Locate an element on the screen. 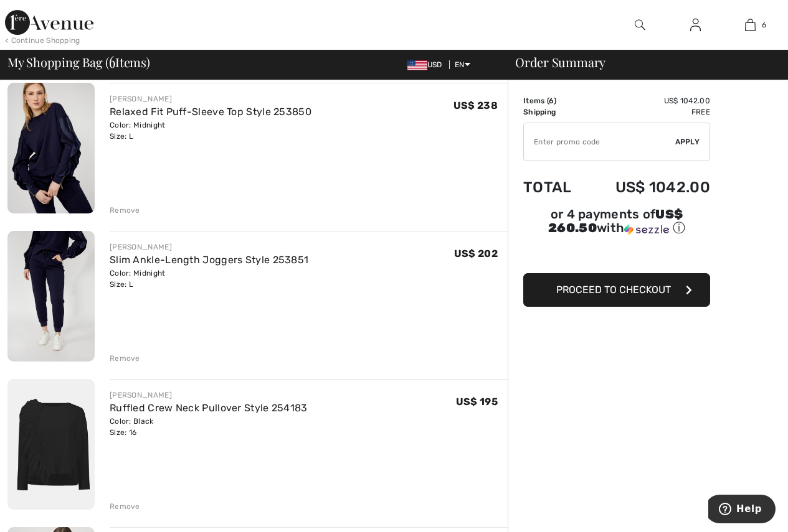 The height and width of the screenshot is (532, 788). td: Items ( ) is located at coordinates (555, 101).